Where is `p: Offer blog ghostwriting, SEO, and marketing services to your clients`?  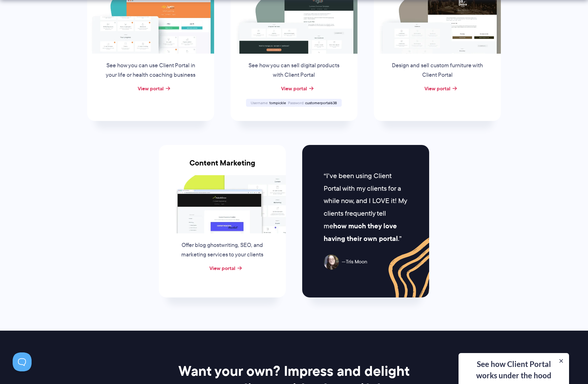
p: Offer blog ghostwriting, SEO, and marketing services to your clients is located at coordinates (222, 250).